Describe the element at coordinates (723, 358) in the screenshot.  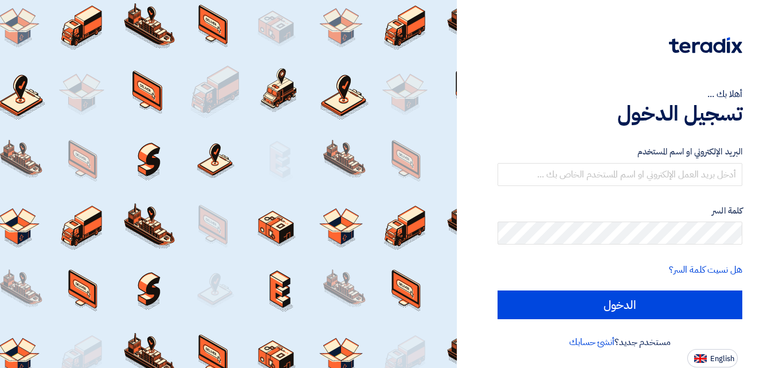
I see `span: English` at that location.